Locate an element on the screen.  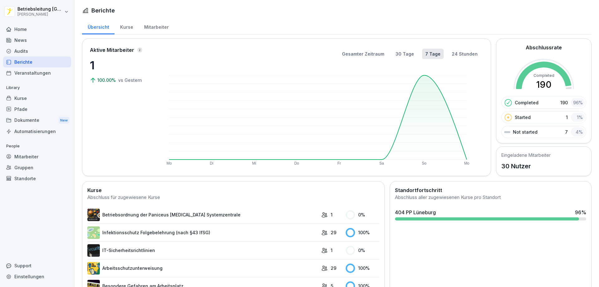
text: Do is located at coordinates (296, 163).